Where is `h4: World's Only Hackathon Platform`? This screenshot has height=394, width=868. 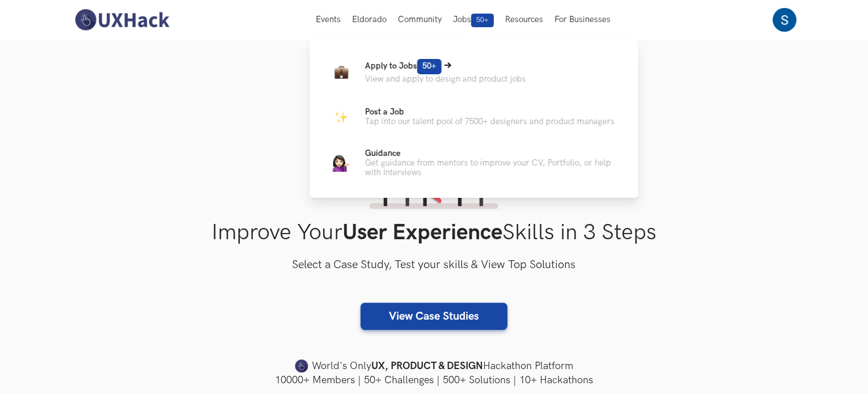
h4: World's Only Hackathon Platform is located at coordinates (434, 366).